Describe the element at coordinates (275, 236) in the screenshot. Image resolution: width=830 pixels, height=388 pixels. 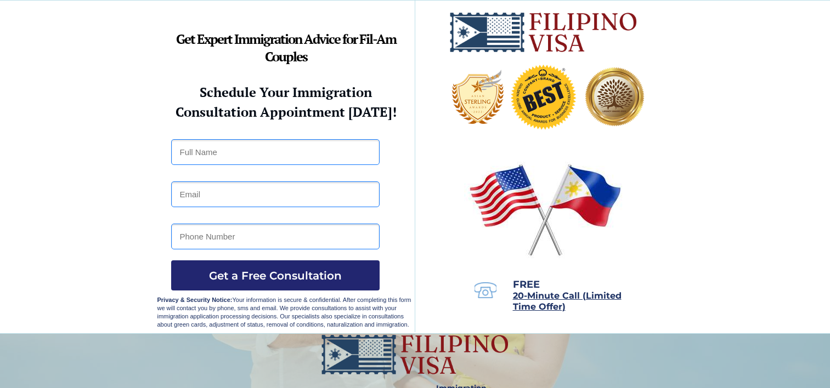
I see `input: Phone Number` at that location.